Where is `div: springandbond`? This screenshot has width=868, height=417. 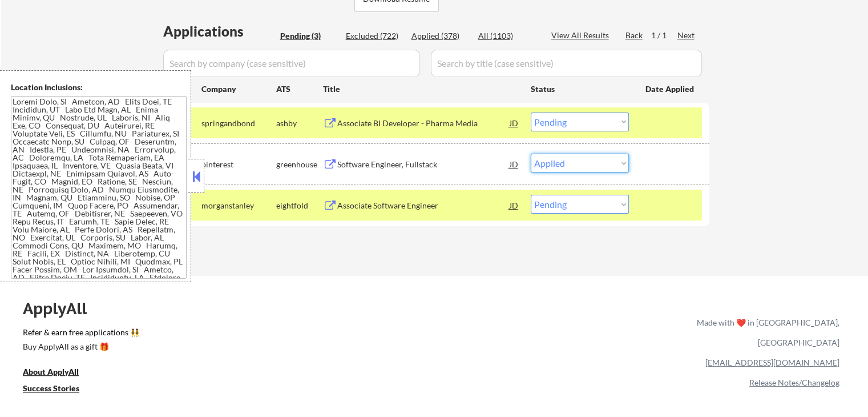 div: springandbond is located at coordinates (238, 124).